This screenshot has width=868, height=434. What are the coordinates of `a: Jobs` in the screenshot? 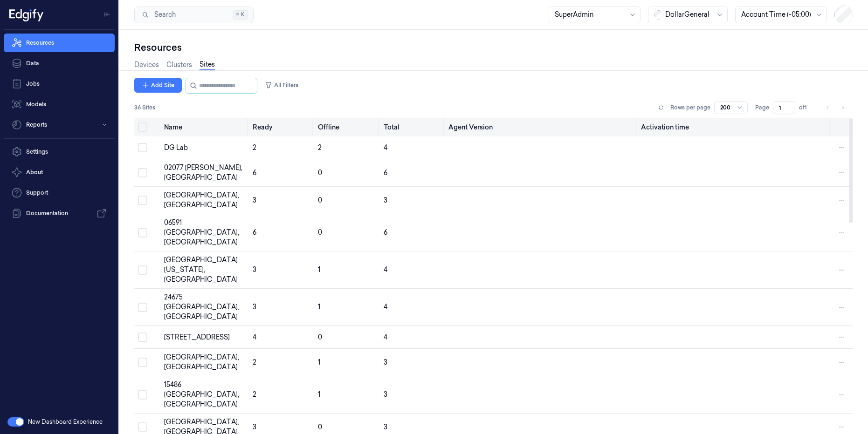 It's located at (59, 84).